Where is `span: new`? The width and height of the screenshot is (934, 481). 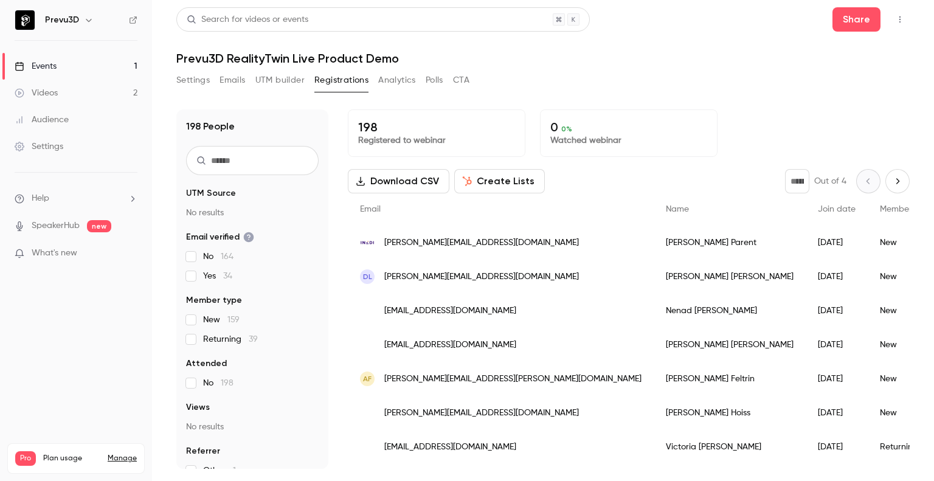
span: new is located at coordinates (99, 226).